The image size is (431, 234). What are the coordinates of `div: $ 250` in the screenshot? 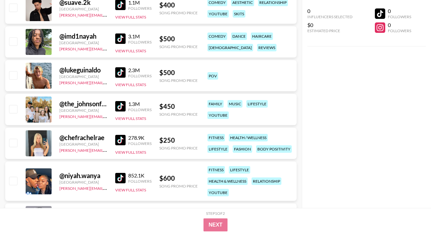 It's located at (179, 140).